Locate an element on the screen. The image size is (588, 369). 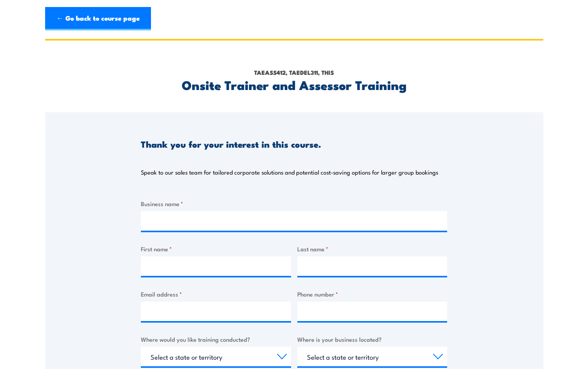
h3: Thank you for your interest in this course. is located at coordinates (231, 144).